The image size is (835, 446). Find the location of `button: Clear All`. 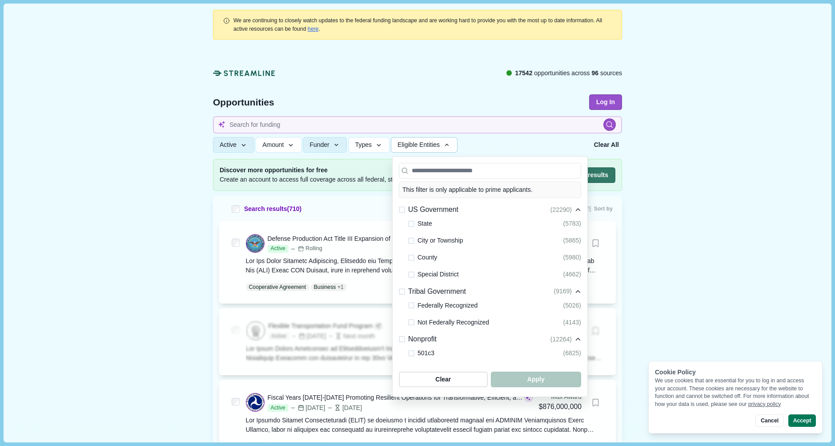

button: Clear All is located at coordinates (607, 145).